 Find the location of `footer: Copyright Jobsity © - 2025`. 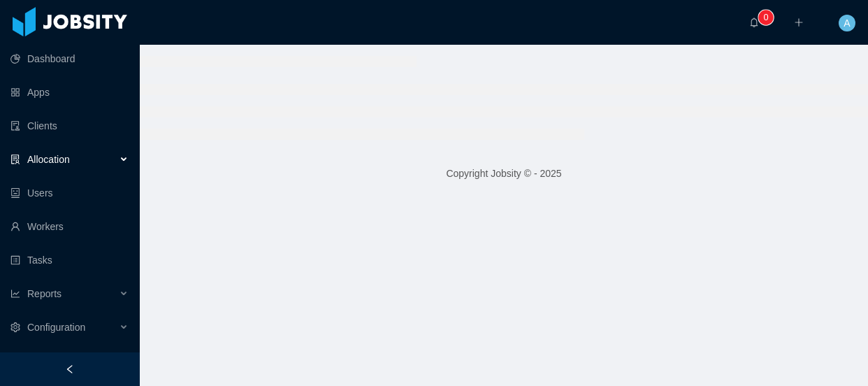

footer: Copyright Jobsity © - 2025 is located at coordinates (504, 174).